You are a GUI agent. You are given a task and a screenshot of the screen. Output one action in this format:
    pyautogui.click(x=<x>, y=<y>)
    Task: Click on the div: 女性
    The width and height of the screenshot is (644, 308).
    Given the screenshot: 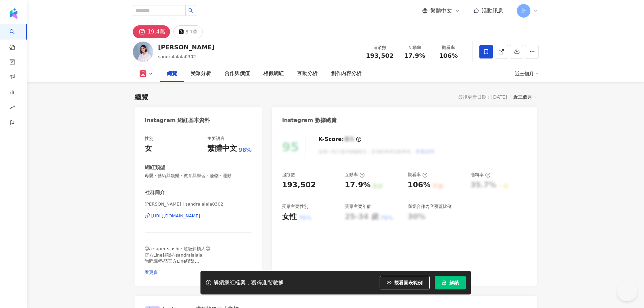 What is the action you would take?
    pyautogui.click(x=290, y=216)
    